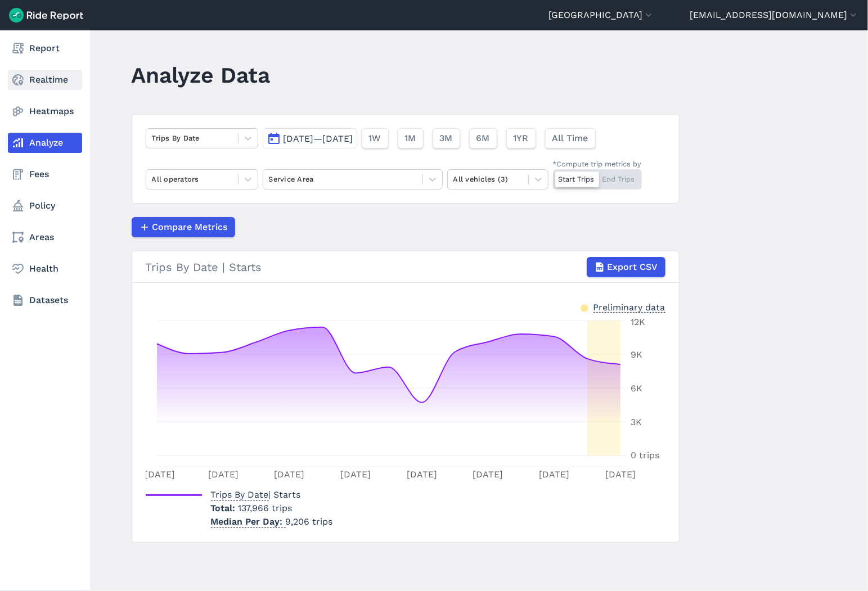 The height and width of the screenshot is (591, 868). Describe the element at coordinates (45, 237) in the screenshot. I see `a: Areas` at that location.